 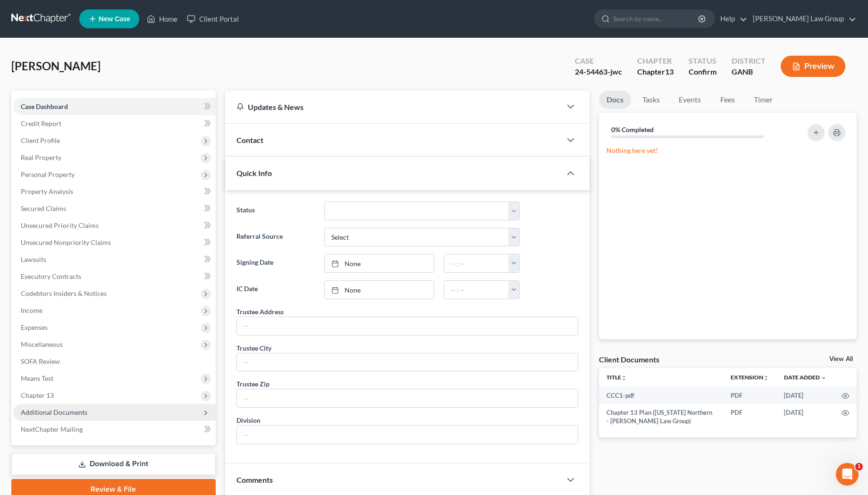 I want to click on div: Trustee City, so click(x=254, y=348).